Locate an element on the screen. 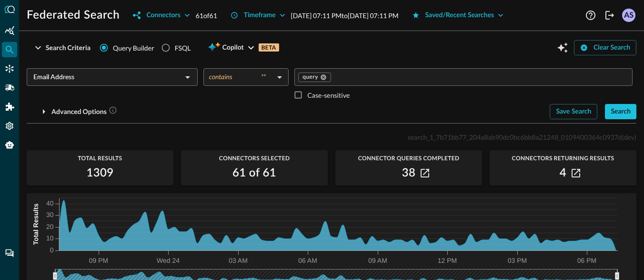 This screenshot has width=644, height=280. div: Search Criteria is located at coordinates (68, 48).